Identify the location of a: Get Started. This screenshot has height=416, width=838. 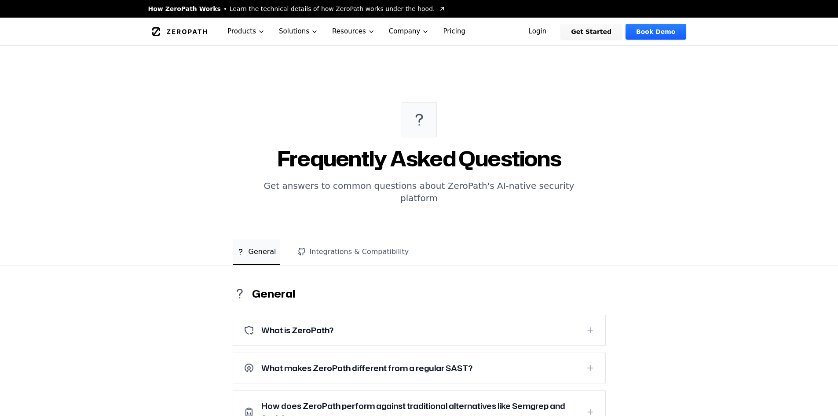
(591, 32).